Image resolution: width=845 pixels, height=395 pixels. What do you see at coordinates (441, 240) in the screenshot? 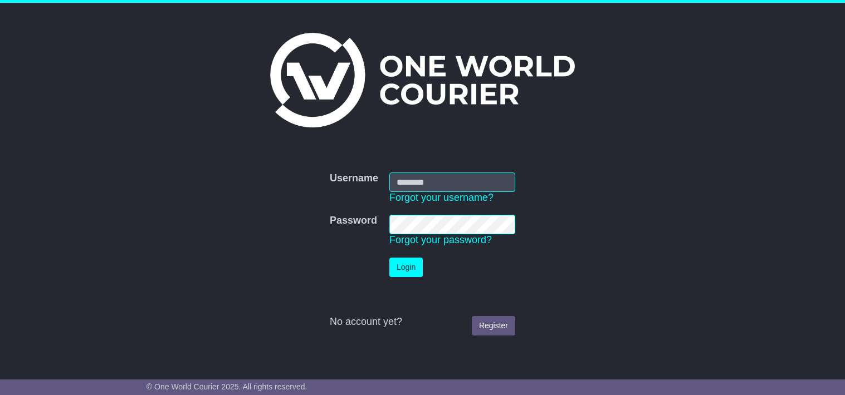
I see `a: Forgot your password?` at bounding box center [441, 240].